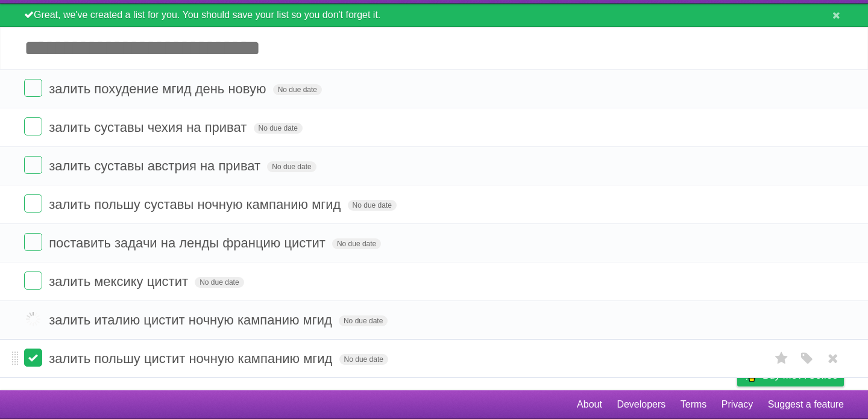 The height and width of the screenshot is (419, 868). Describe the element at coordinates (188, 243) in the screenshot. I see `span: поставить задачи на ленды францию цистит` at that location.